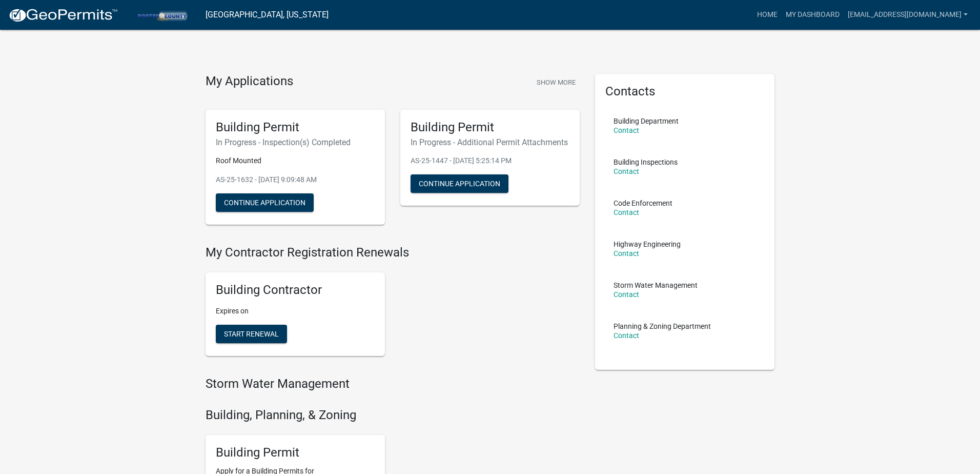  I want to click on p: Storm Water Management, so click(656, 285).